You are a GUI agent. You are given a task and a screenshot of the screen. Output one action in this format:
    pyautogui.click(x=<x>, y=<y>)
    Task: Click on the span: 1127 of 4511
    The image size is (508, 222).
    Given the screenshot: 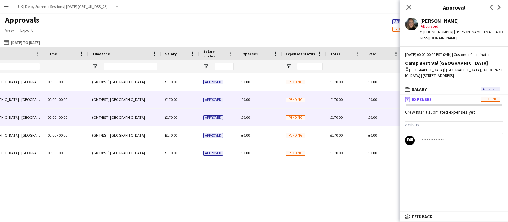 What is the action you would take?
    pyautogui.click(x=417, y=21)
    